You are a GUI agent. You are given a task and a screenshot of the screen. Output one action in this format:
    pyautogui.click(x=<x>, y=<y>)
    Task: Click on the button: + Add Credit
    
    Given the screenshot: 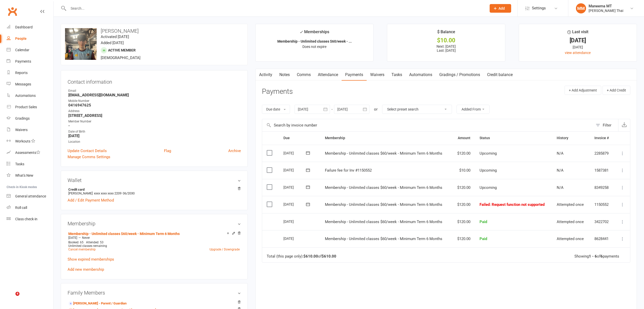 What is the action you would take?
    pyautogui.click(x=616, y=90)
    